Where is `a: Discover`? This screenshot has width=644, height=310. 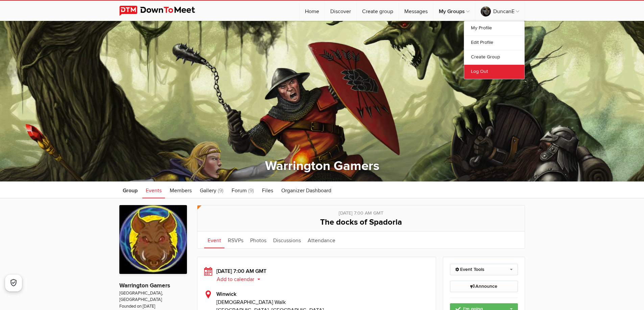
a: Discover is located at coordinates (340, 10).